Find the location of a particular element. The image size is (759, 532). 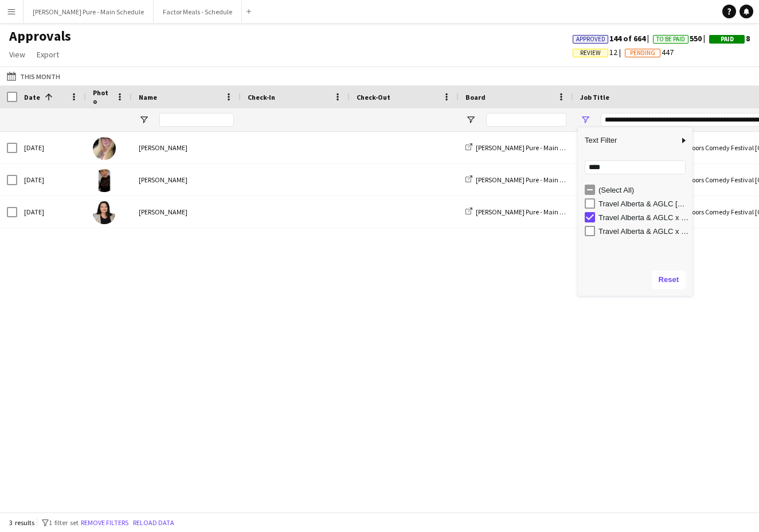

span: Photo is located at coordinates (102, 97).